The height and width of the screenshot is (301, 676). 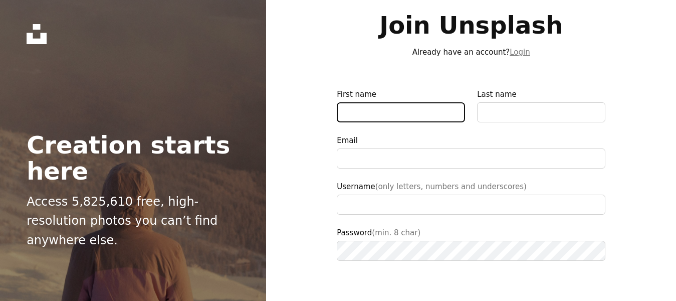 I want to click on input: Password(min. 8 char), so click(x=471, y=250).